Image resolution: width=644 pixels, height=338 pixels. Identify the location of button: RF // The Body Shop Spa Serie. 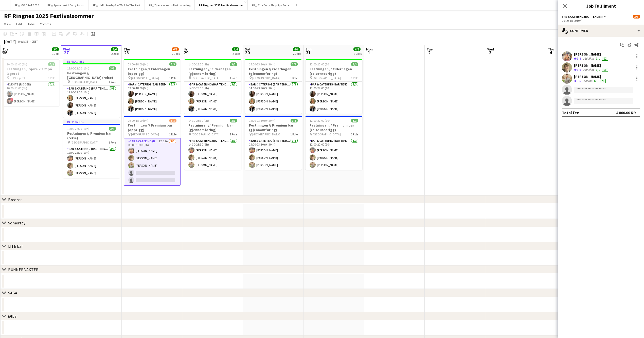
(270, 5).